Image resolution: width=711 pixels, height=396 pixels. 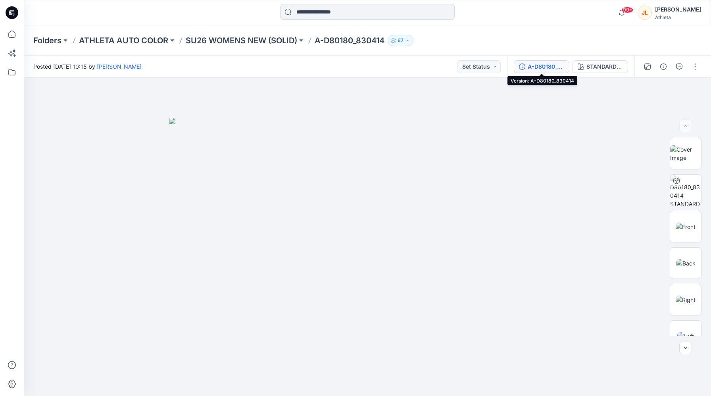 I want to click on button: 67, so click(x=400, y=40).